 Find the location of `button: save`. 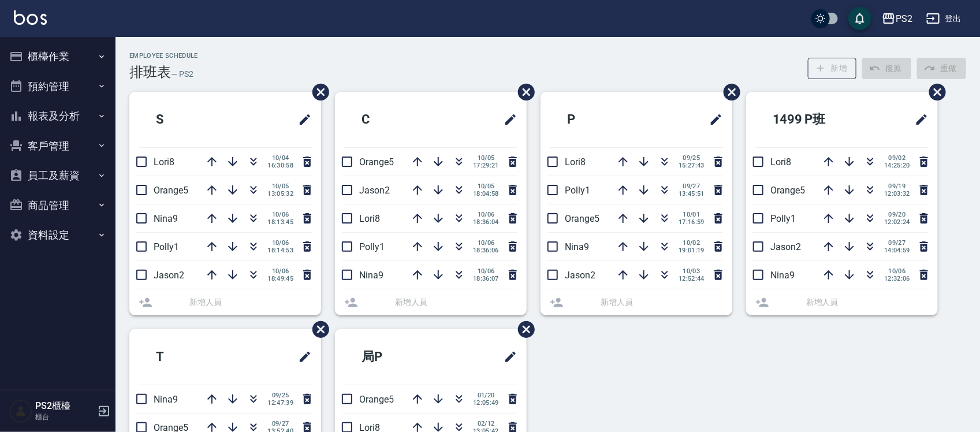

button: save is located at coordinates (860, 18).